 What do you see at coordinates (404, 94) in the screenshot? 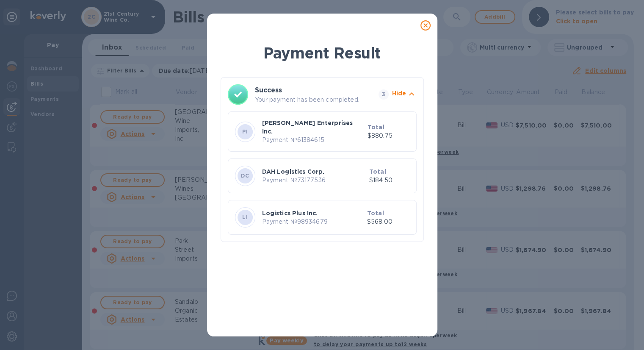
I see `button: Hide` at bounding box center [404, 94].